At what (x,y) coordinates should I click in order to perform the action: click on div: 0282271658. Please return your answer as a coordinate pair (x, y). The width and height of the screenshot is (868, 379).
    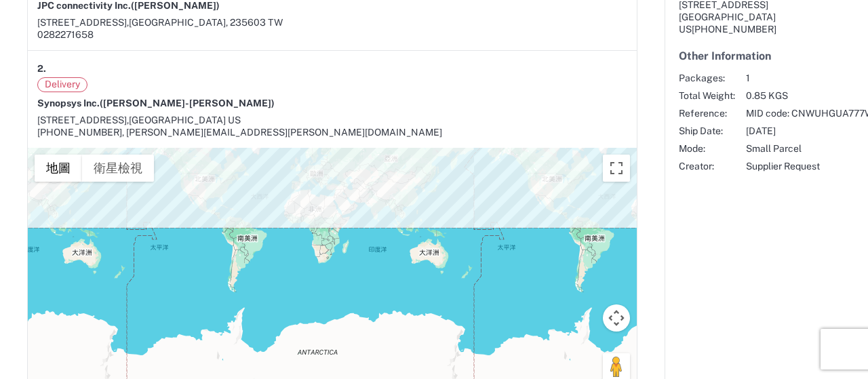
    Looking at the image, I should click on (332, 35).